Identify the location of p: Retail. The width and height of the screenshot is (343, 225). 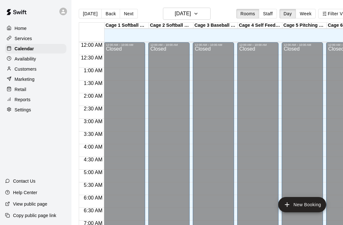
(20, 89).